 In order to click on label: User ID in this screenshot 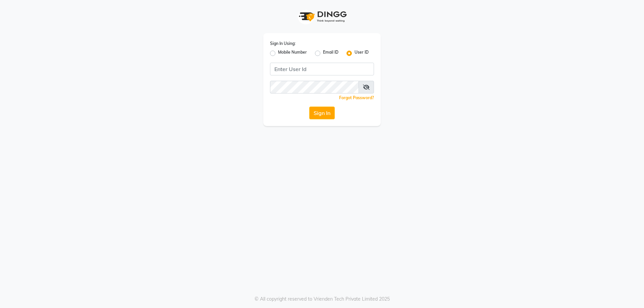, I will do `click(362, 53)`.